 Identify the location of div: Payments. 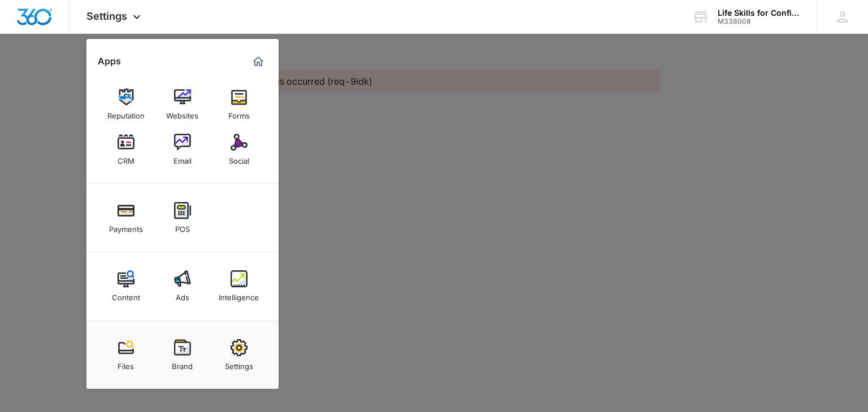
(126, 226).